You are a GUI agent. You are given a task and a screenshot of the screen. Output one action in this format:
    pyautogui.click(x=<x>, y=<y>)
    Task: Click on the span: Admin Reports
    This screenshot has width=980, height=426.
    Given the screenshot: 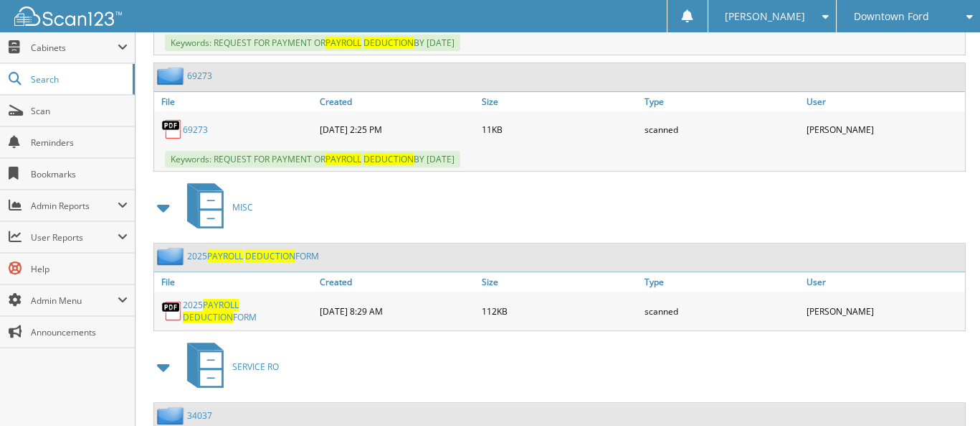 What is the action you would take?
    pyautogui.click(x=74, y=205)
    